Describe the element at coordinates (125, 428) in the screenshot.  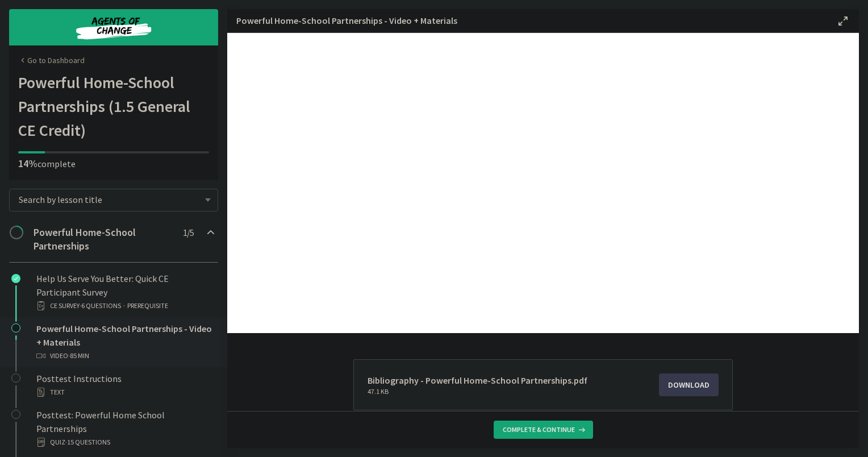
I see `div: Posttest: Powerful Home School Partnerships` at that location.